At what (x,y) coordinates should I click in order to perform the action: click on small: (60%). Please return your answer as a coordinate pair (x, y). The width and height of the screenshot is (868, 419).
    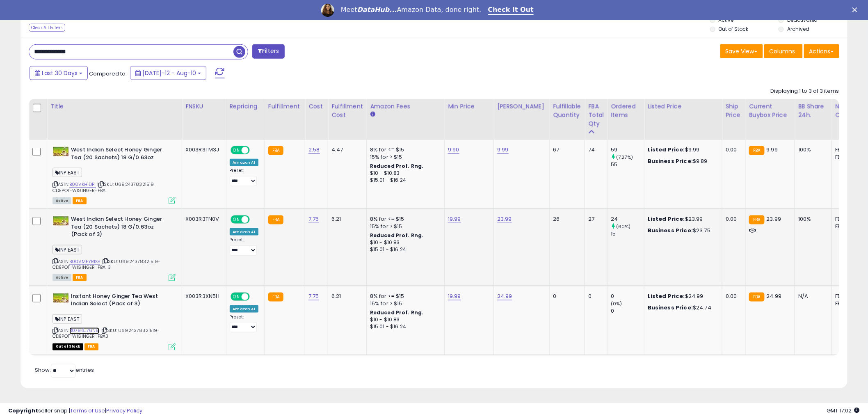
    Looking at the image, I should click on (624, 226).